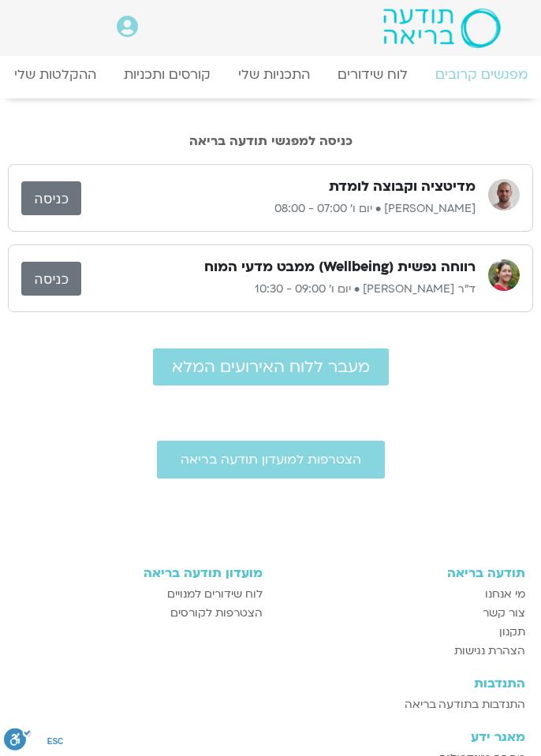  Describe the element at coordinates (139, 594) in the screenshot. I see `a: לוח שידורים למנויים` at that location.